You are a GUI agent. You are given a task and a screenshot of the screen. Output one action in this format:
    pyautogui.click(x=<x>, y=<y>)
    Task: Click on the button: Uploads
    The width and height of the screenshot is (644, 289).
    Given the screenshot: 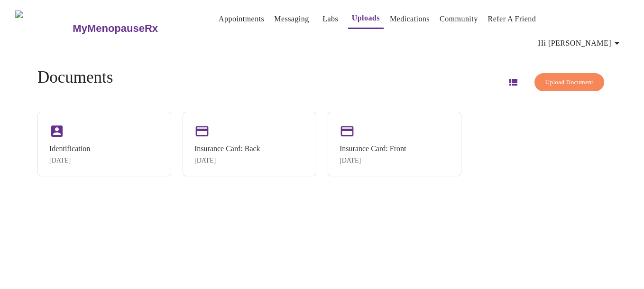 What is the action you would take?
    pyautogui.click(x=366, y=18)
    